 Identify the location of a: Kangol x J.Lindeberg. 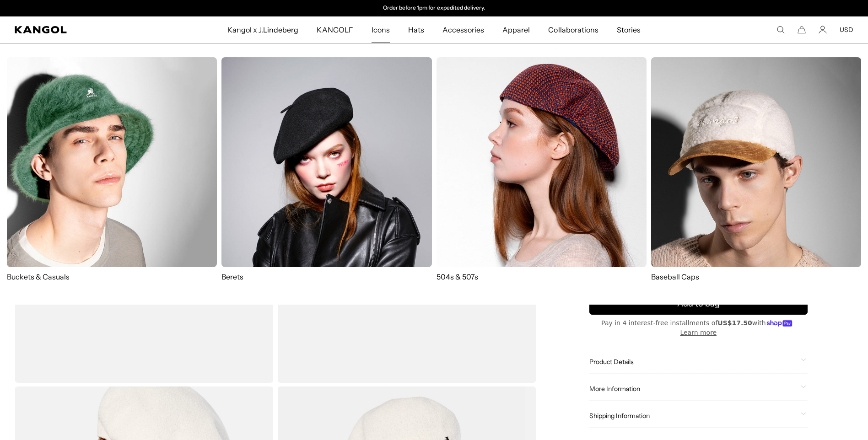
(263, 30).